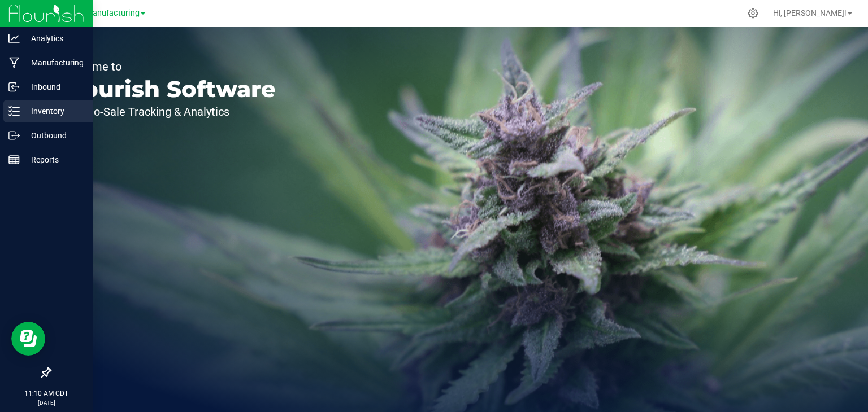  What do you see at coordinates (54, 136) in the screenshot?
I see `p: Outbound` at bounding box center [54, 136].